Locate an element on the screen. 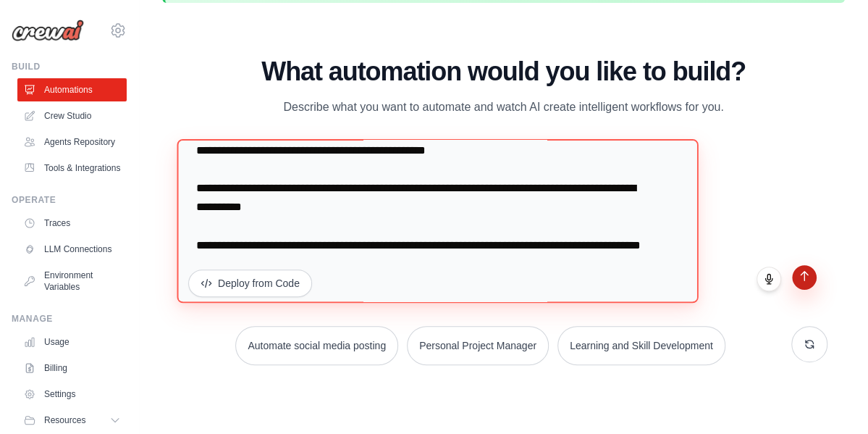  a: Tools & Integrations is located at coordinates (72, 168).